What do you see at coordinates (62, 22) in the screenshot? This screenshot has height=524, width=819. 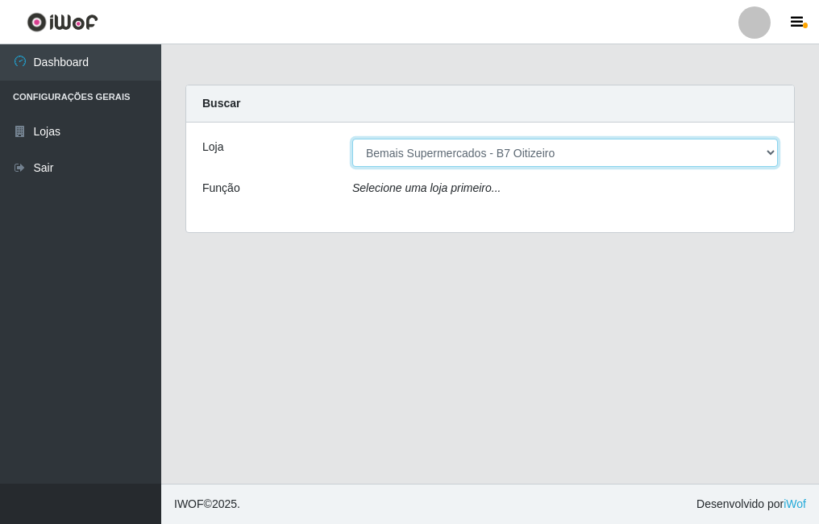 I see `img: CoreUI Logo` at bounding box center [62, 22].